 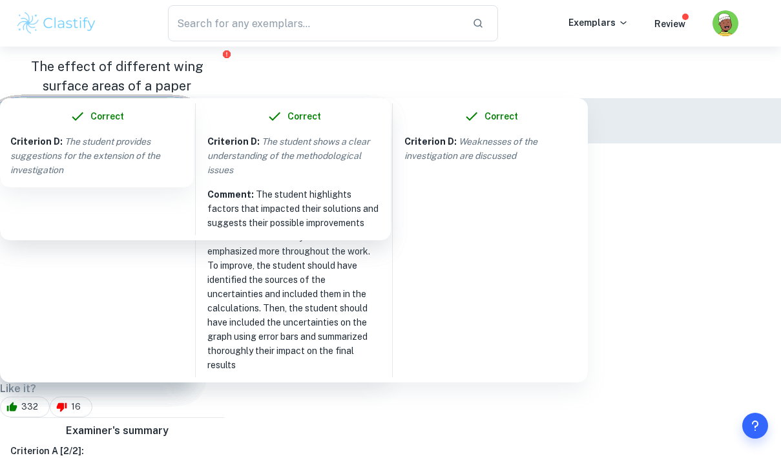 I want to click on span: Weaknesses of the investigation are discussed, so click(x=471, y=149).